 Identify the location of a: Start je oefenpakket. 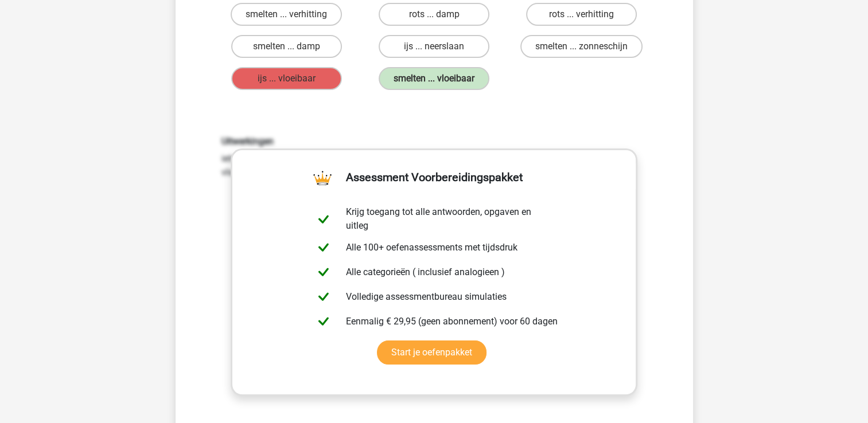
(432, 353).